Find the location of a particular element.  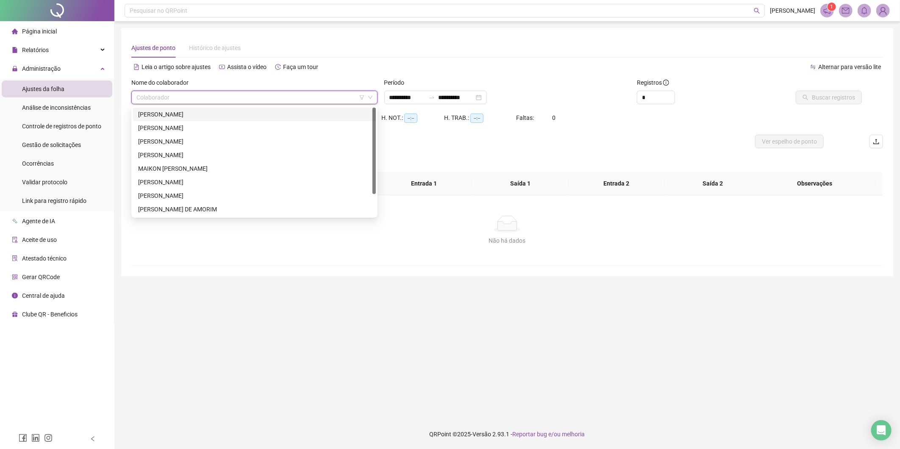

label: Nome do colaborador is located at coordinates (163, 83).